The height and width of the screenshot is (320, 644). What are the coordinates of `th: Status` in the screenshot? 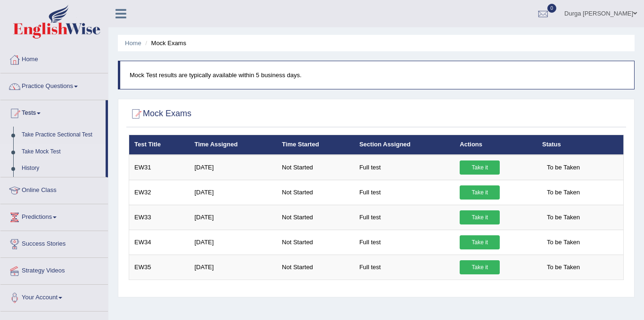 It's located at (580, 145).